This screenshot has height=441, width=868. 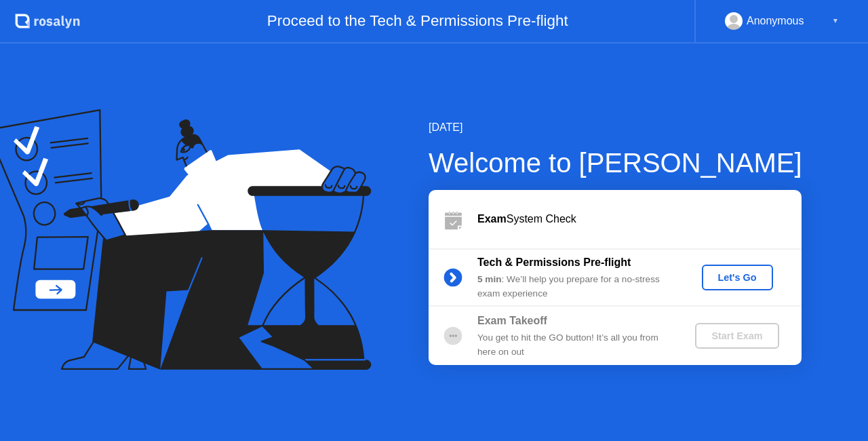 I want to click on div: : We’ll help you prepare for a no-stress exam experience, so click(x=575, y=286).